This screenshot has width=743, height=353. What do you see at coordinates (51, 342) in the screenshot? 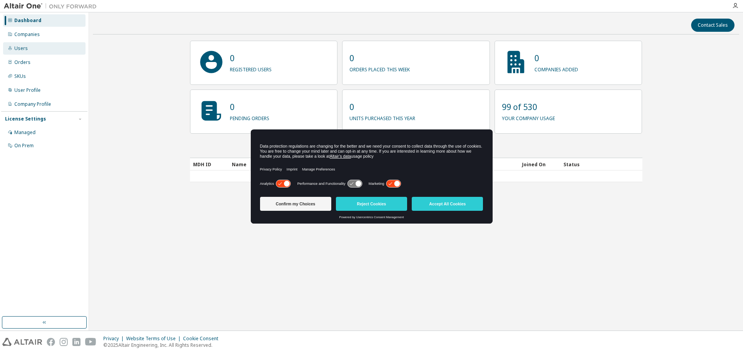
I see `img: facebook.svg` at bounding box center [51, 342].